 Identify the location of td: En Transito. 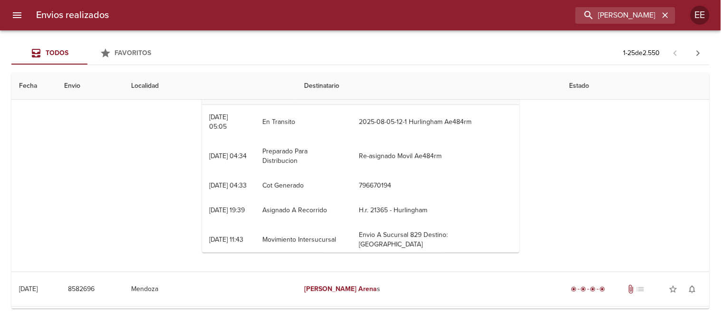
(303, 122).